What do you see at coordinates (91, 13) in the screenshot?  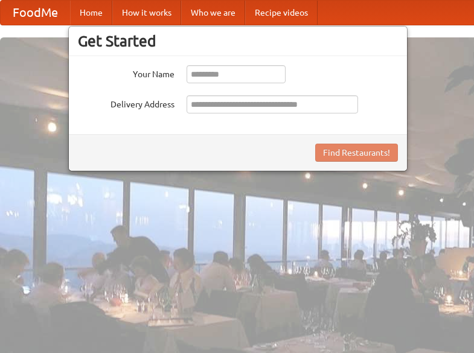 I see `a: Home` at bounding box center [91, 13].